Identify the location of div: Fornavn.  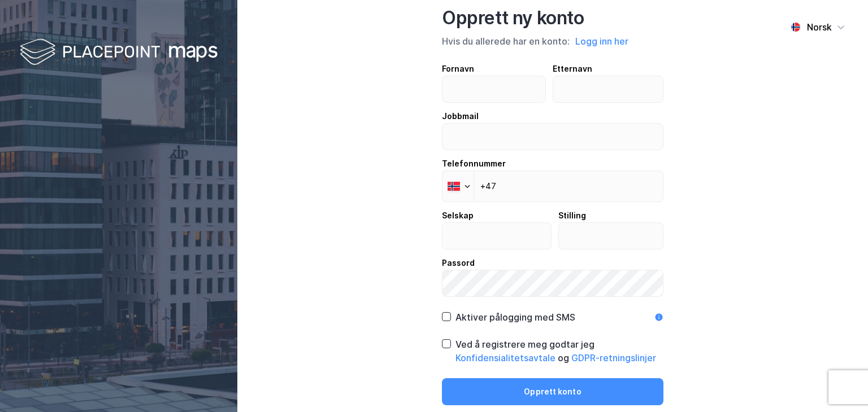
(494, 69).